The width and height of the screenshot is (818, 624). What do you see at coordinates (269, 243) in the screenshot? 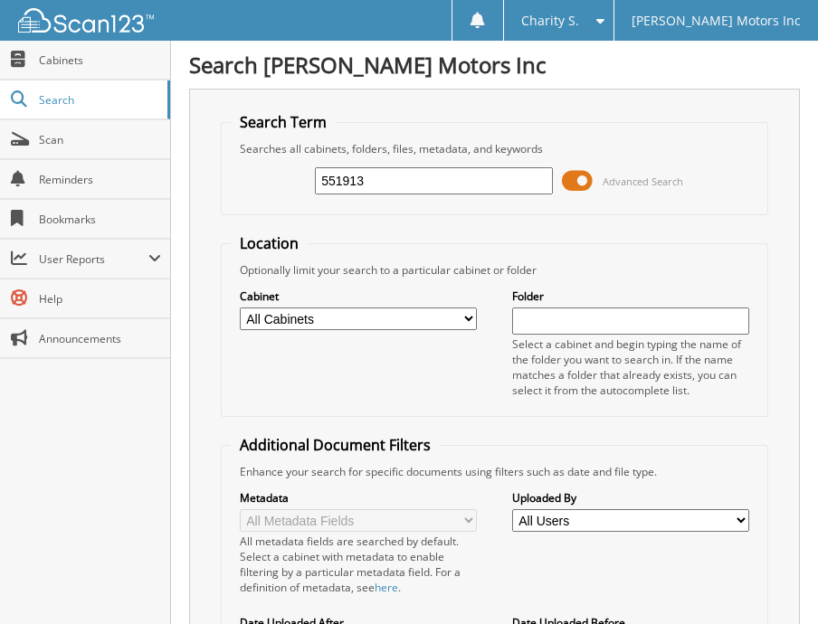
I see `legend: Location` at bounding box center [269, 243].